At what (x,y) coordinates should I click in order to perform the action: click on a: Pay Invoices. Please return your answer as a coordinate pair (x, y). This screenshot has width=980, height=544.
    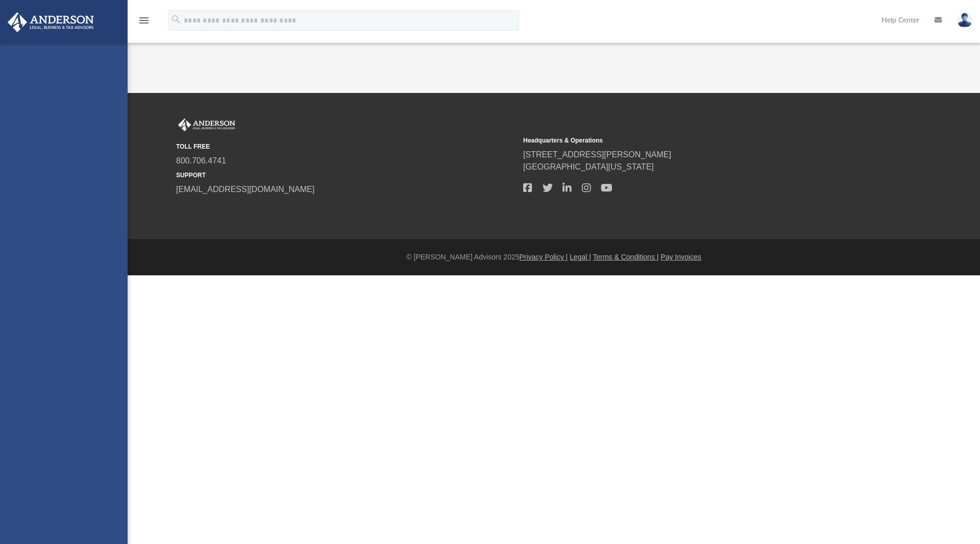
    Looking at the image, I should click on (680, 257).